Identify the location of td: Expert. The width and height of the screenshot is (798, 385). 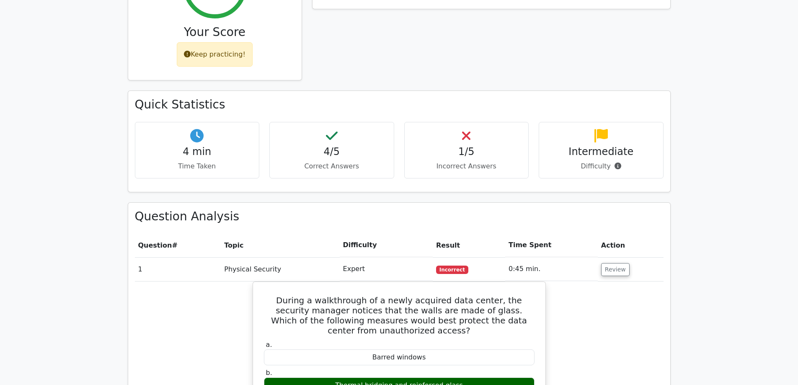
(386, 269).